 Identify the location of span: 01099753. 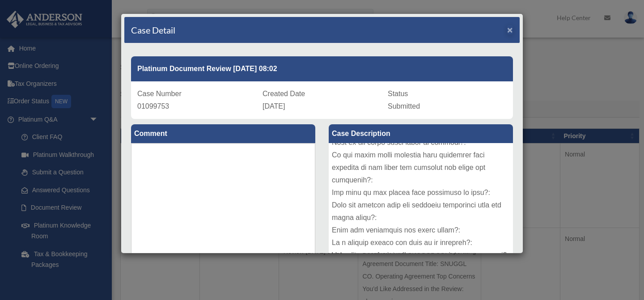
(153, 106).